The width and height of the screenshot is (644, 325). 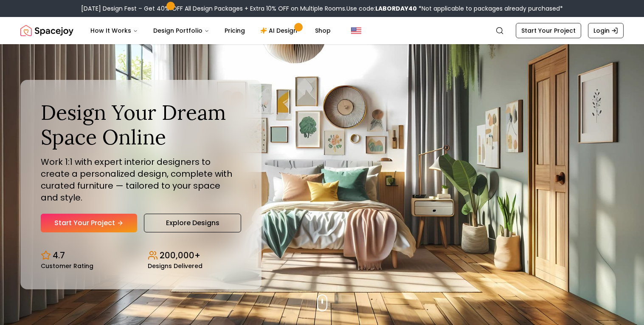 I want to click on a: Pricing, so click(x=235, y=31).